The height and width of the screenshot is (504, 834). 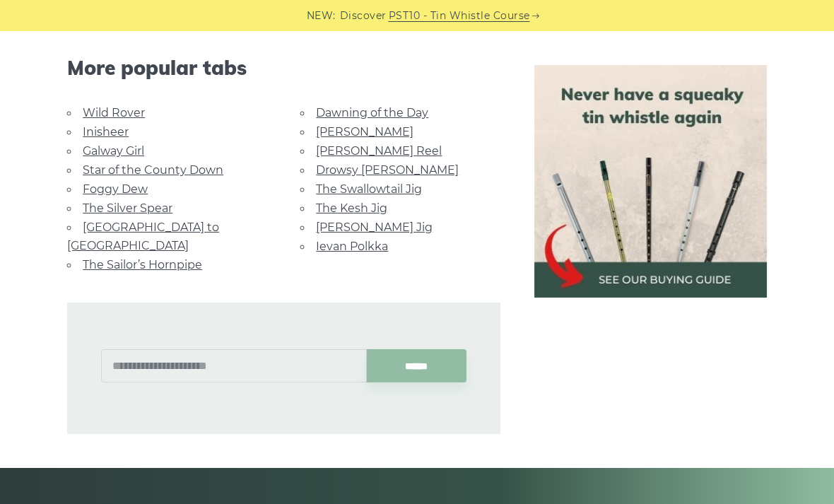 I want to click on span: More popular tabs, so click(x=284, y=68).